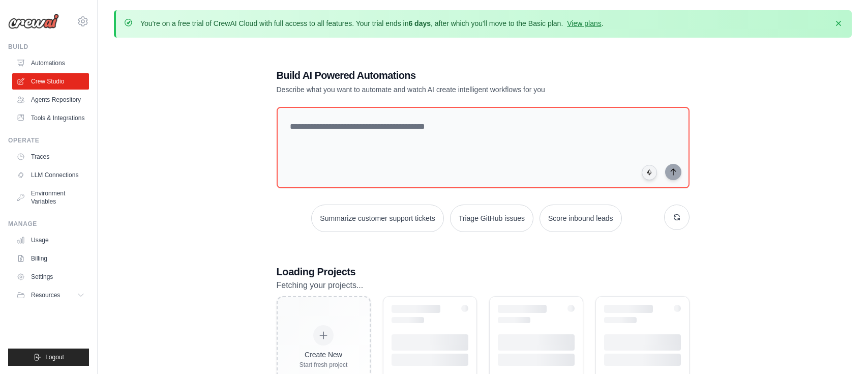 This screenshot has width=868, height=374. What do you see at coordinates (48, 46) in the screenshot?
I see `div: Build` at bounding box center [48, 46].